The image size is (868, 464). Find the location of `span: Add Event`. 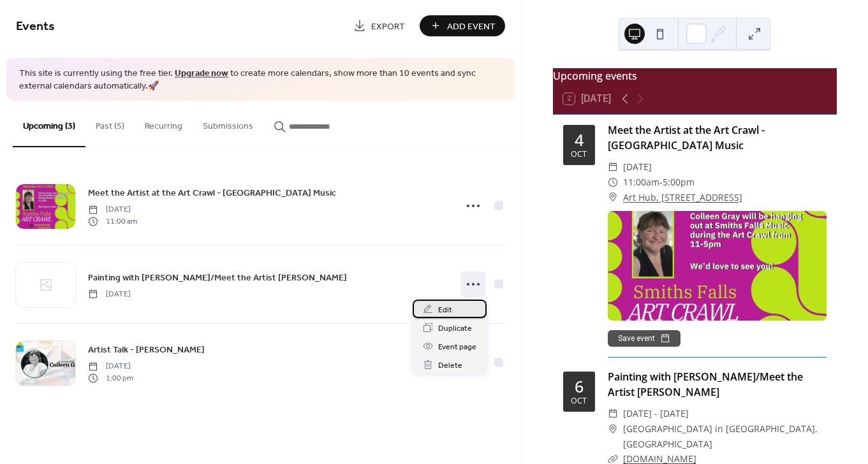

span: Add Event is located at coordinates (472, 26).